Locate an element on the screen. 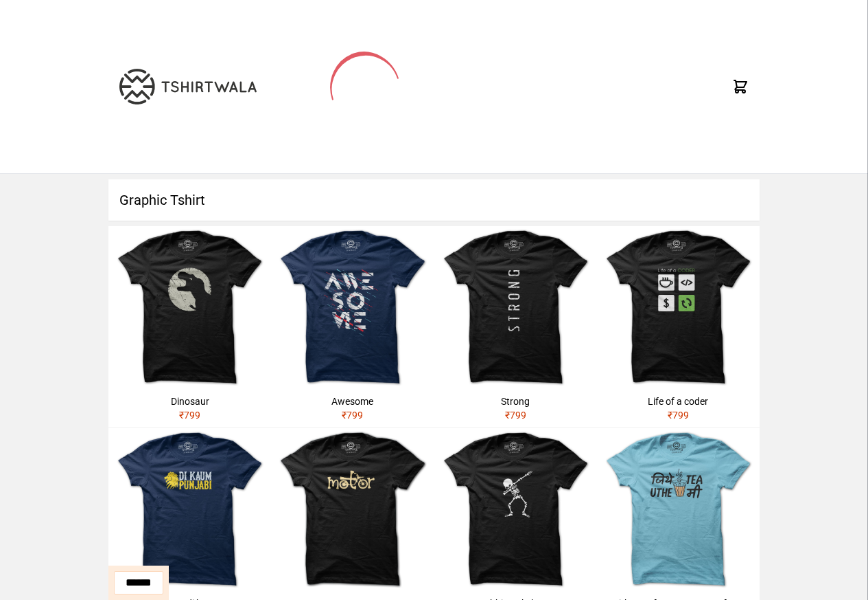 The image size is (868, 600). img: shera-di-kaum-punjabi-1.jpg is located at coordinates (190, 509).